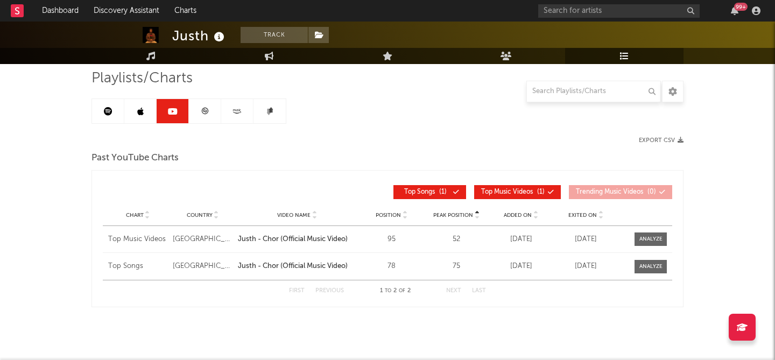 The width and height of the screenshot is (775, 360). I want to click on span: Peak Position, so click(453, 215).